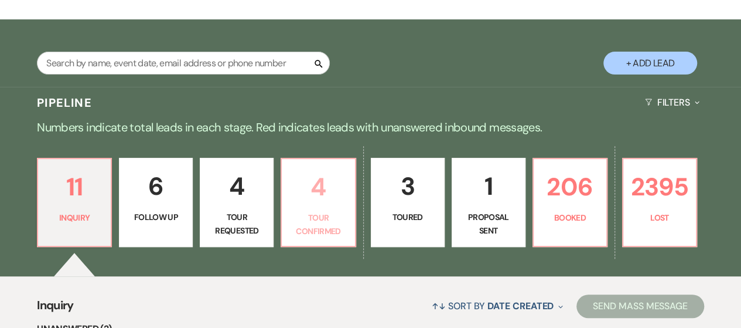 The width and height of the screenshot is (741, 328). Describe the element at coordinates (672, 102) in the screenshot. I see `button: Filters` at that location.